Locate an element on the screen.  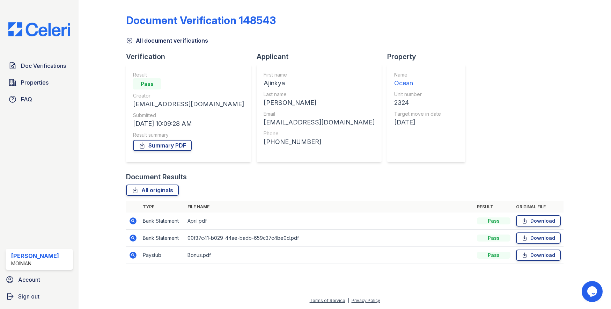
div: First name is located at coordinates (319, 75).